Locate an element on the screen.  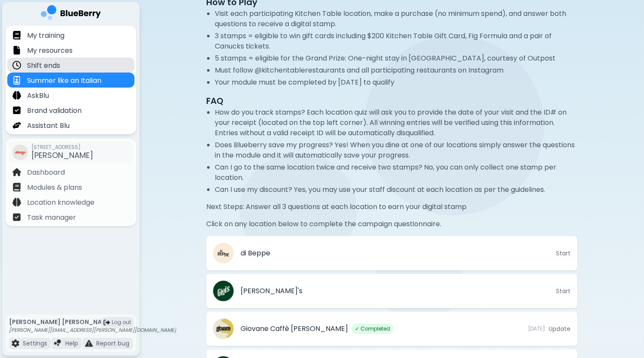
p: Modules & plans is located at coordinates (55, 188).